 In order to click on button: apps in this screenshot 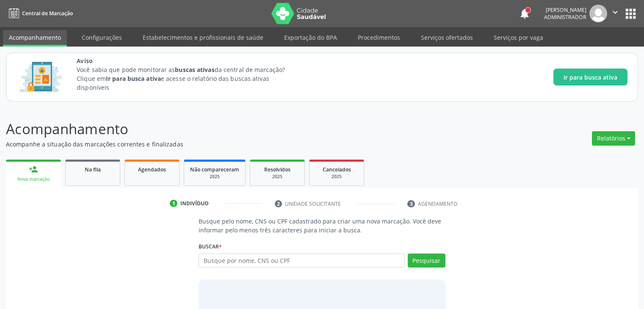, I will do `click(631, 14)`.